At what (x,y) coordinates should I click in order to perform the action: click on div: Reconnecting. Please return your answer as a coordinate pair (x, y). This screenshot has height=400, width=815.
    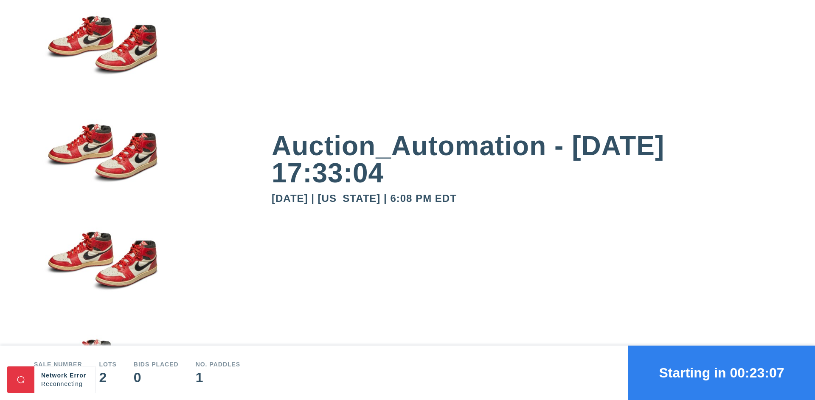
    Looking at the image, I should click on (65, 383).